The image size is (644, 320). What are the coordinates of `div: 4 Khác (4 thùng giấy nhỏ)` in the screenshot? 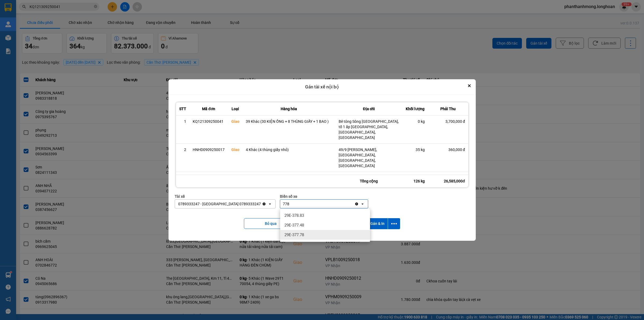 It's located at (289, 150).